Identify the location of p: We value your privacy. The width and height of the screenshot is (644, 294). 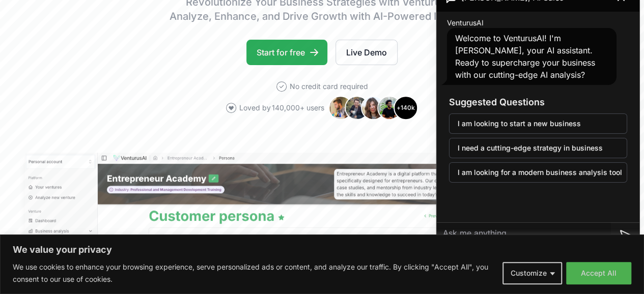
(322, 250).